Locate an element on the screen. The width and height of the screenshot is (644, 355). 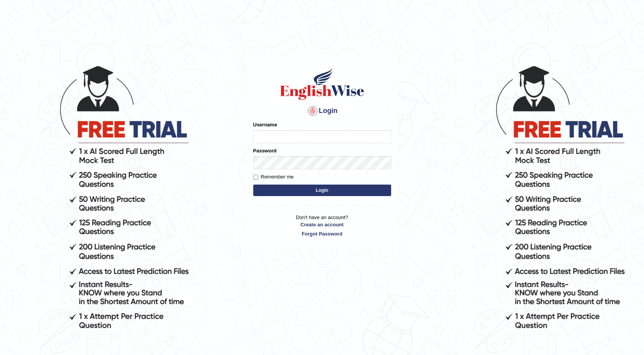
label: Password is located at coordinates (265, 150).